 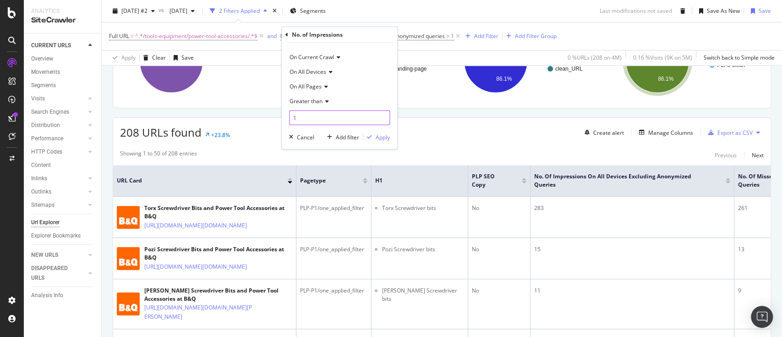 I want to click on span: ^.*/tools-equipment/power-tool-accessories/.*$, so click(x=196, y=36).